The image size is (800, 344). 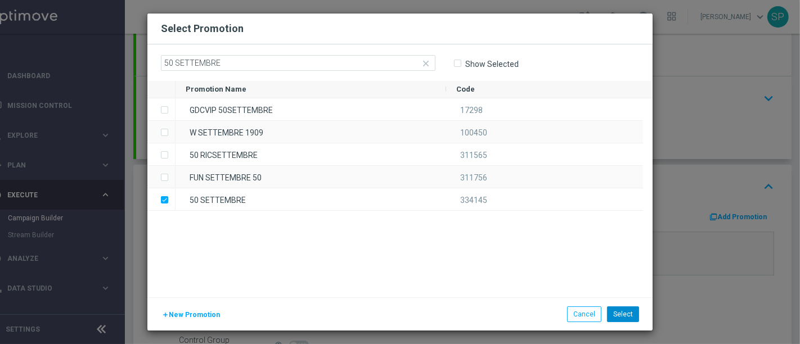 What do you see at coordinates (311, 132) in the screenshot?
I see `div: W SETTEMBRE 1909` at bounding box center [311, 132].